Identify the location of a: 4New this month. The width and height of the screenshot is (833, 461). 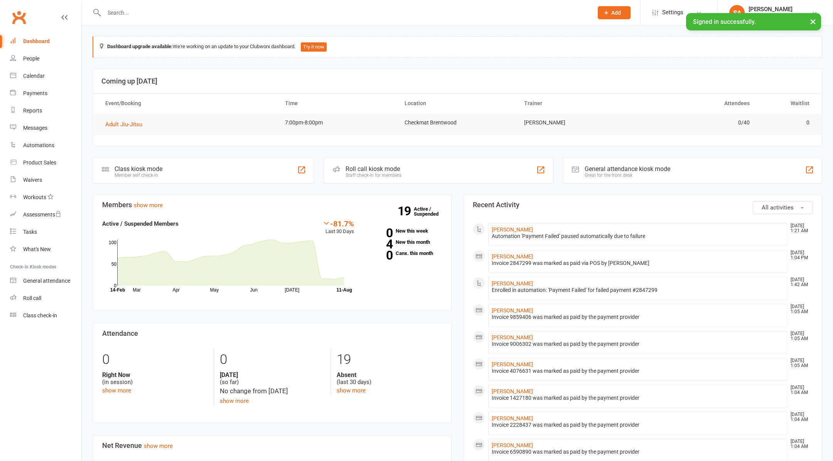
(404, 242).